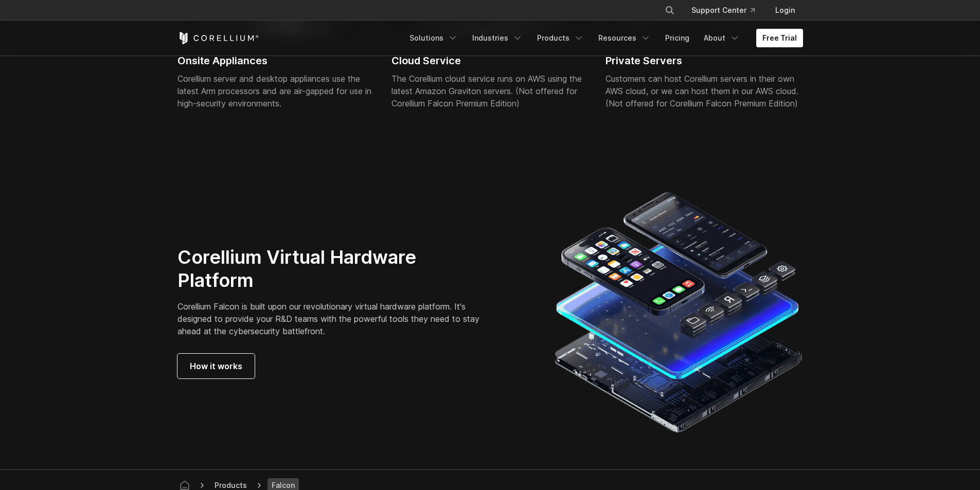 The image size is (980, 490). What do you see at coordinates (785, 11) in the screenshot?
I see `a: Login` at bounding box center [785, 11].